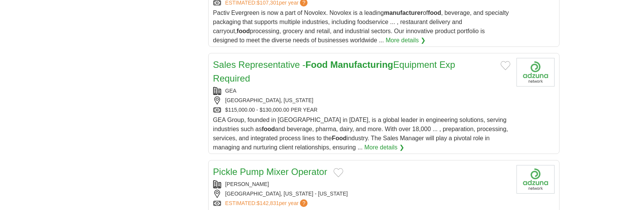 The width and height of the screenshot is (644, 210). I want to click on div: GEA, so click(362, 90).